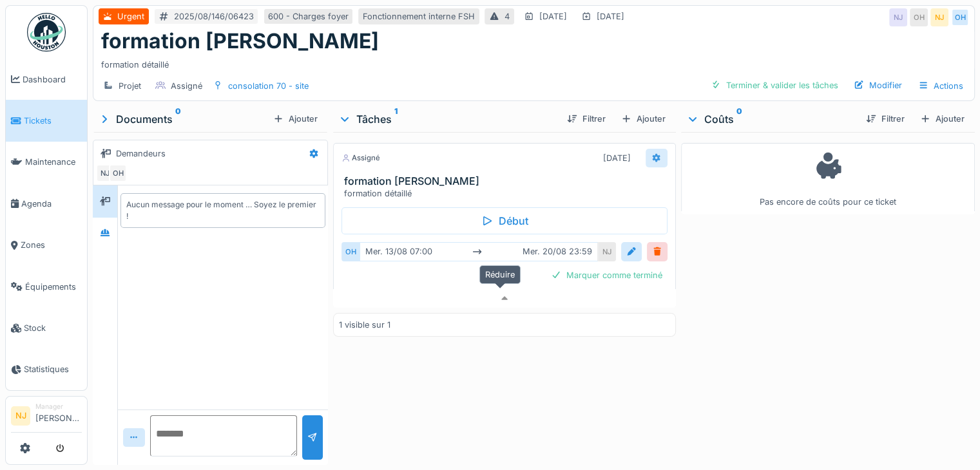 This screenshot has width=980, height=470. What do you see at coordinates (770, 119) in the screenshot?
I see `div: Coûts` at bounding box center [770, 119].